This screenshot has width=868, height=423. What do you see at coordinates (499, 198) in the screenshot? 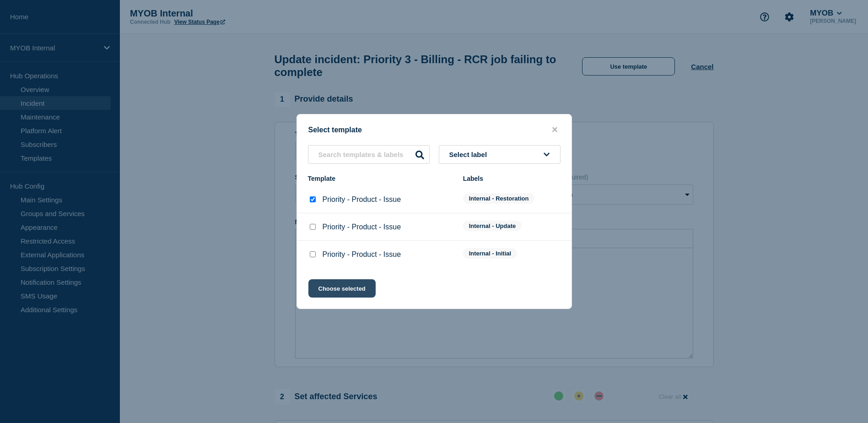
I see `span: Internal - Restoration` at bounding box center [499, 198].